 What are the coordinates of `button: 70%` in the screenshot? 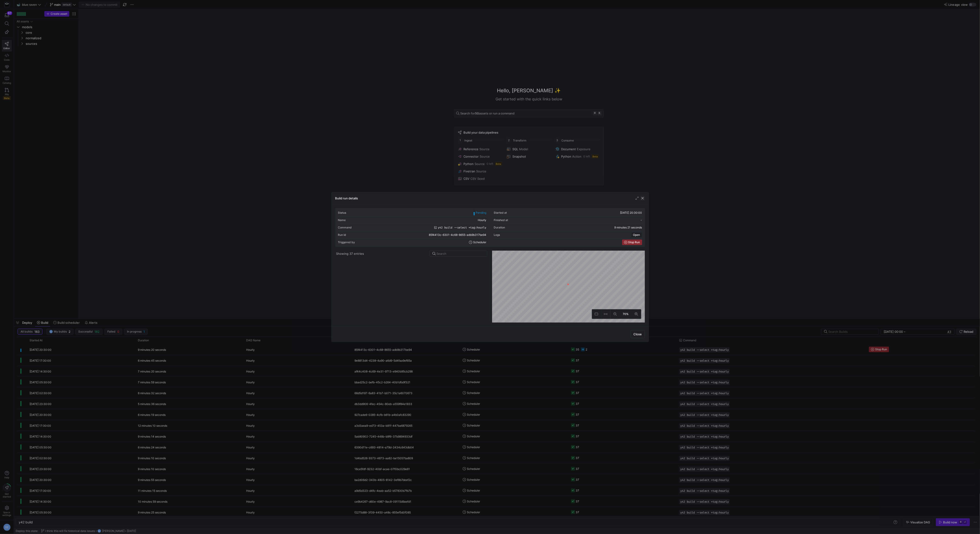 It's located at (626, 314).